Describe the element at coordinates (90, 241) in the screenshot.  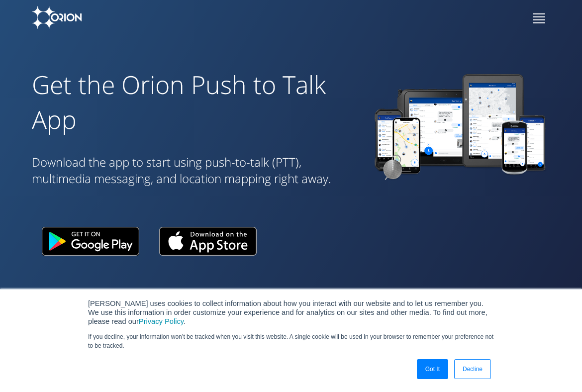
I see `img: Google play logo` at that location.